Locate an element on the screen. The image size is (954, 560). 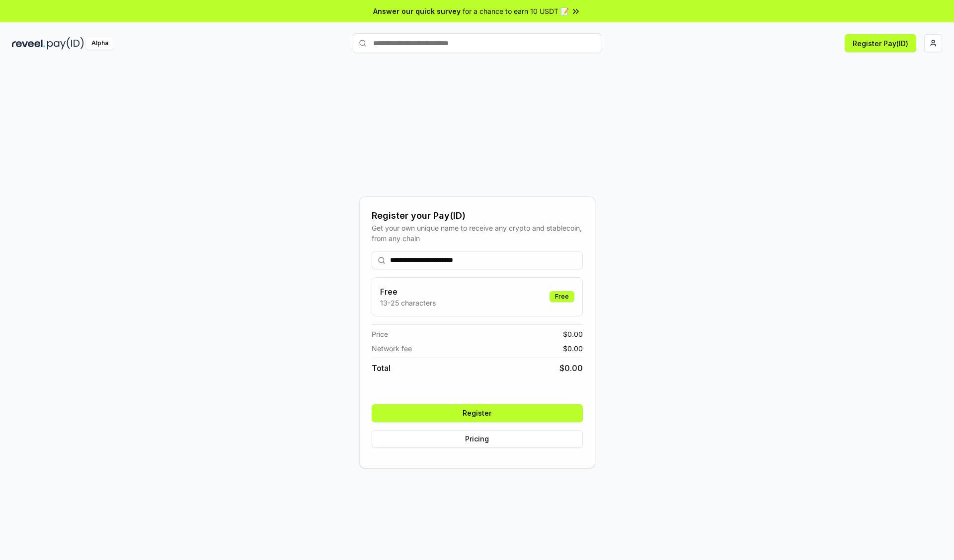
div: Alpha is located at coordinates (99, 43).